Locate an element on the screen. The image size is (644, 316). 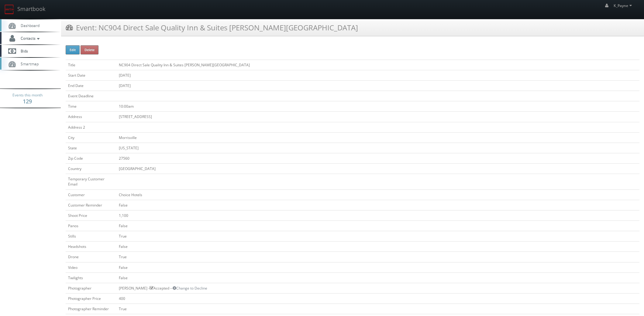
td: 400 is located at coordinates (378, 298).